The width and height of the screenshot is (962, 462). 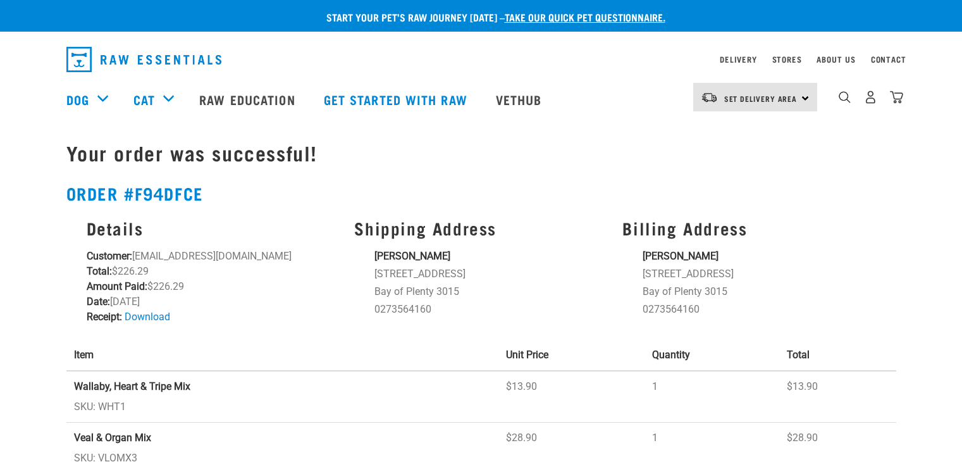 I want to click on a: Contact, so click(x=889, y=59).